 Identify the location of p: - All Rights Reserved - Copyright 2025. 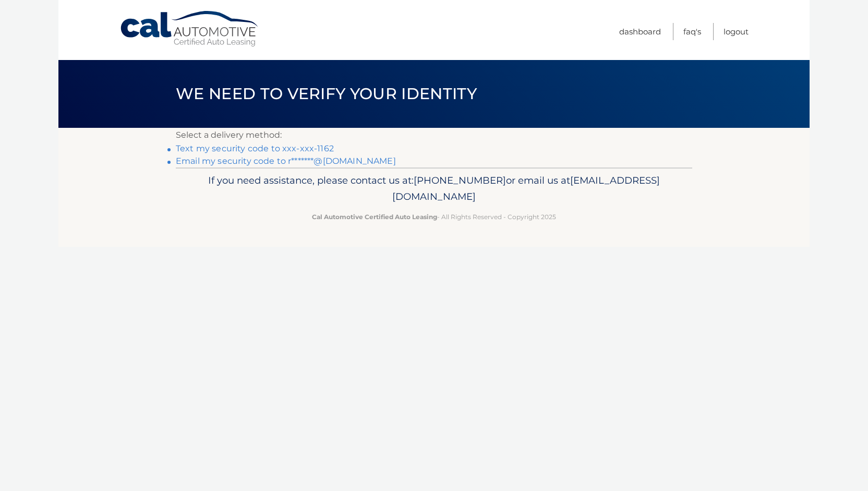
(434, 217).